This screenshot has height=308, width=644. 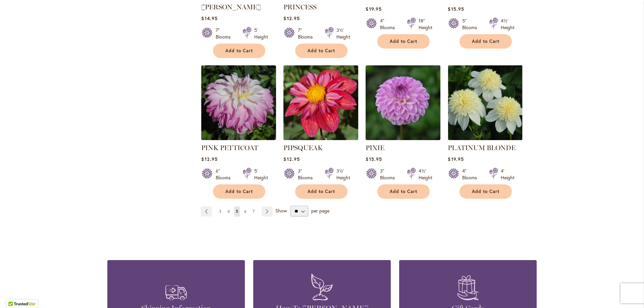 I want to click on a: 6, so click(x=245, y=212).